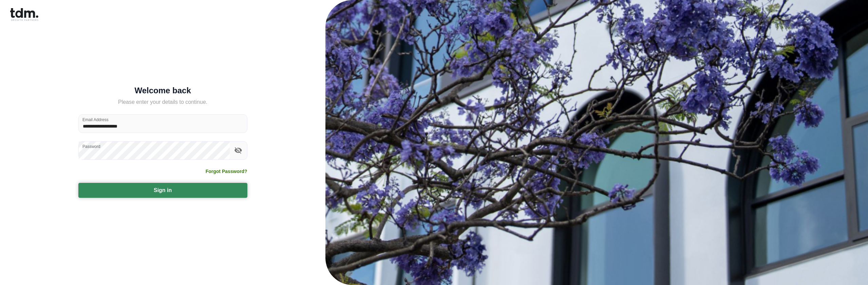 Image resolution: width=868 pixels, height=285 pixels. What do you see at coordinates (238, 150) in the screenshot?
I see `button: toggle password visibility` at bounding box center [238, 150].